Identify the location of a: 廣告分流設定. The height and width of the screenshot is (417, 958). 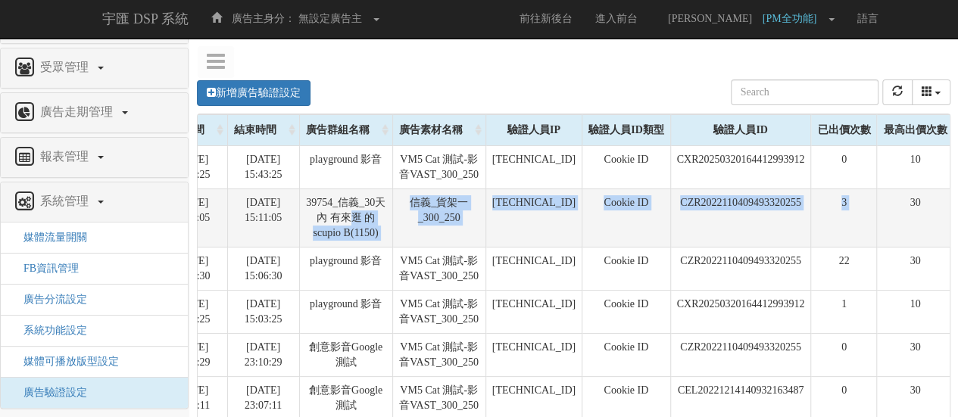
(49, 299).